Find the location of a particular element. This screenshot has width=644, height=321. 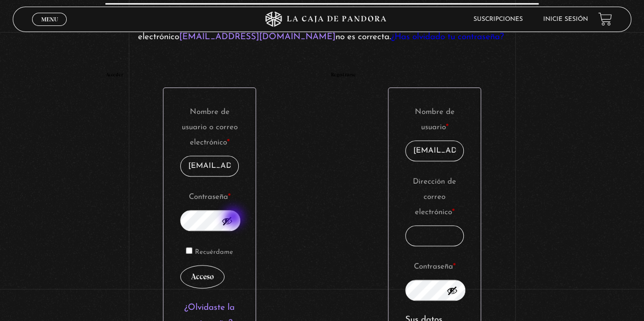

a: Inicie sesión is located at coordinates (566, 19).